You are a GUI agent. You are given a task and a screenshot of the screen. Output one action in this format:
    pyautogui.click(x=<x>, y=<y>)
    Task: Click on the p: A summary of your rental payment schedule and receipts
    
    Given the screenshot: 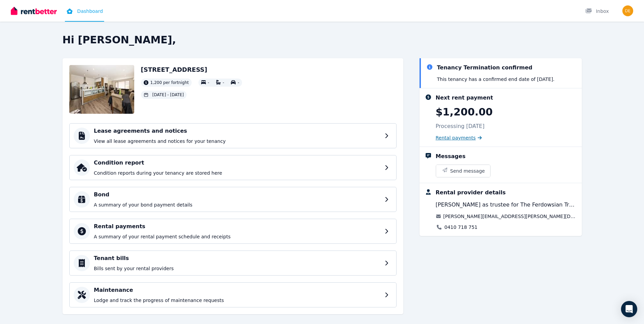 What is the action you would take?
    pyautogui.click(x=237, y=236)
    